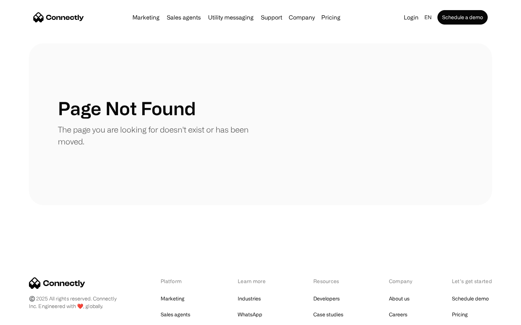 The image size is (521, 325). Describe the element at coordinates (470, 299) in the screenshot. I see `a: Schedule demo` at that location.